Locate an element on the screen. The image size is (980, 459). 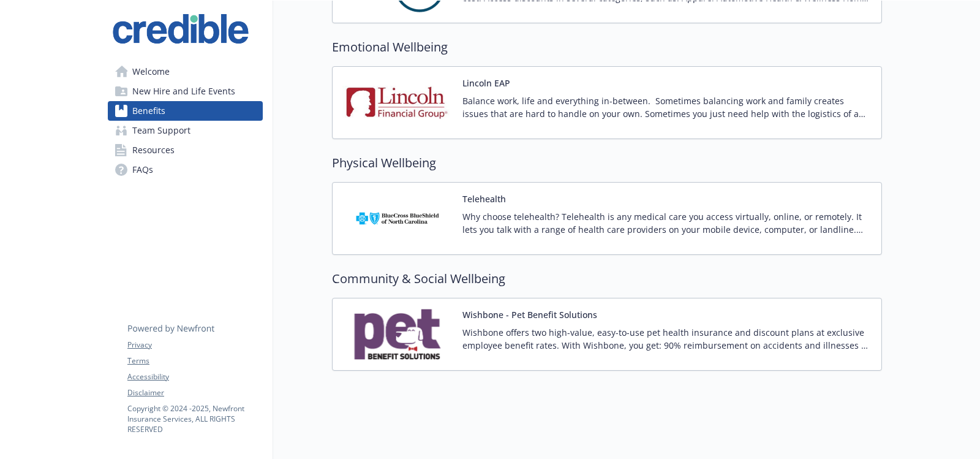
button: Lincoln EAP is located at coordinates (486, 83).